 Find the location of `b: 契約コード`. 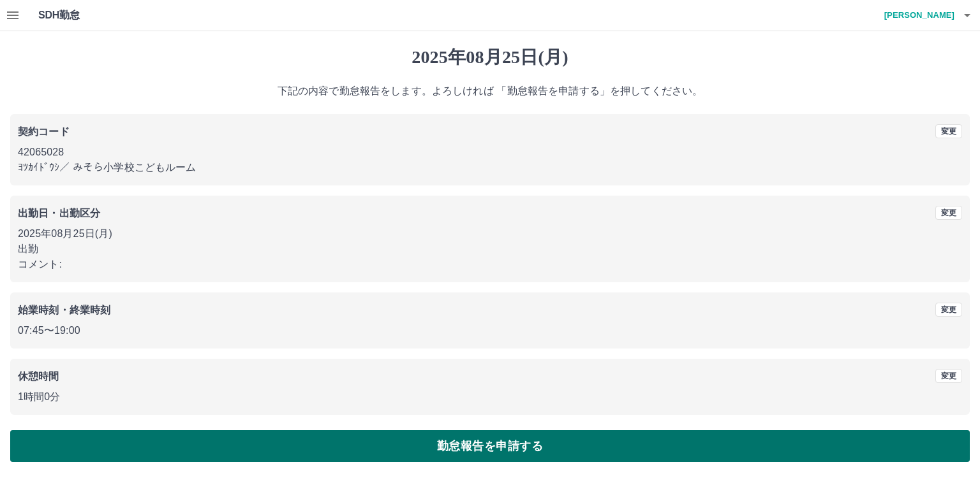

b: 契約コード is located at coordinates (44, 132).